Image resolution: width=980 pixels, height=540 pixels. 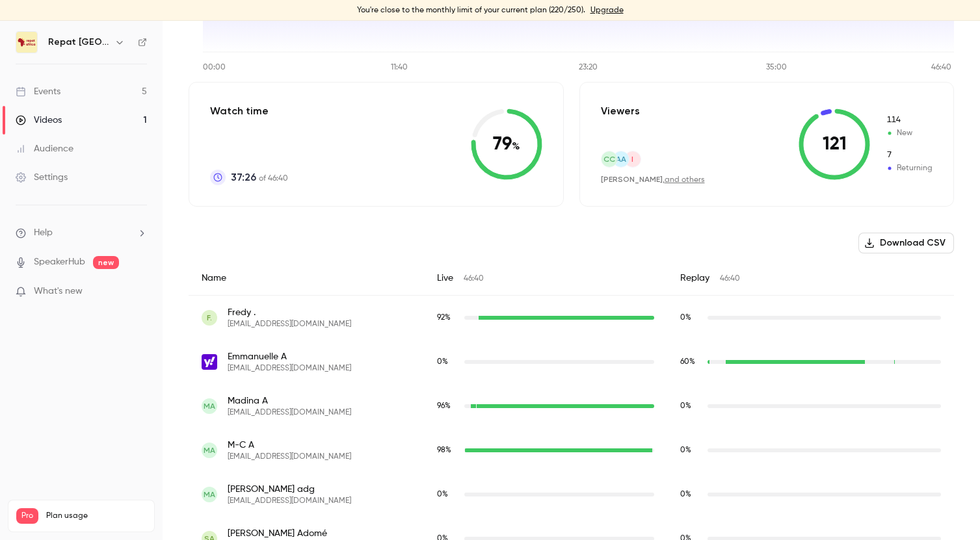 I want to click on span: Madina A, so click(x=289, y=401).